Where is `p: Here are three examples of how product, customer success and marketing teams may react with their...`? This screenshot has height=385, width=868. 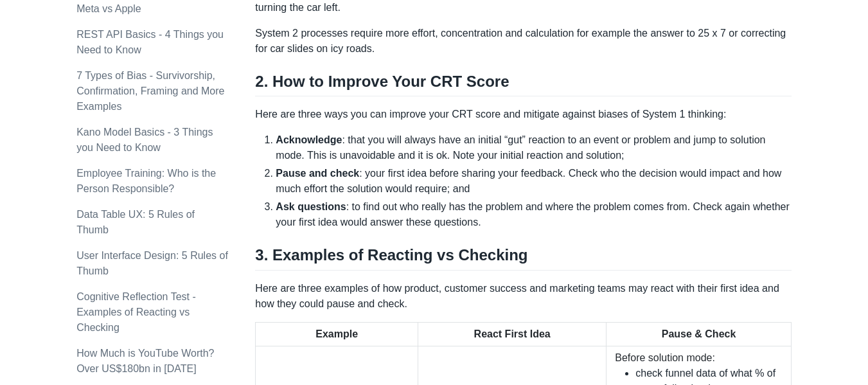
p: Here are three examples of how product, customer success and marketing teams may react with their... is located at coordinates (523, 296).